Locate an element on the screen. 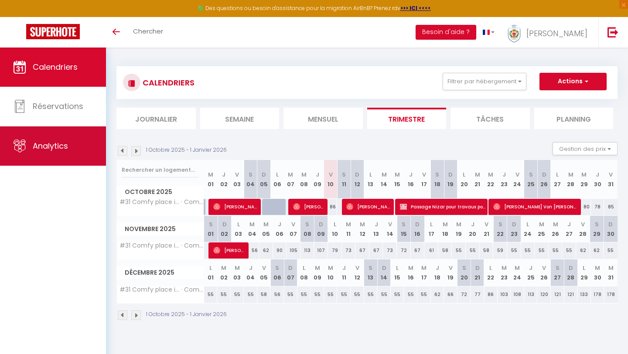 The width and height of the screenshot is (628, 354). div: 62 is located at coordinates (583, 250).